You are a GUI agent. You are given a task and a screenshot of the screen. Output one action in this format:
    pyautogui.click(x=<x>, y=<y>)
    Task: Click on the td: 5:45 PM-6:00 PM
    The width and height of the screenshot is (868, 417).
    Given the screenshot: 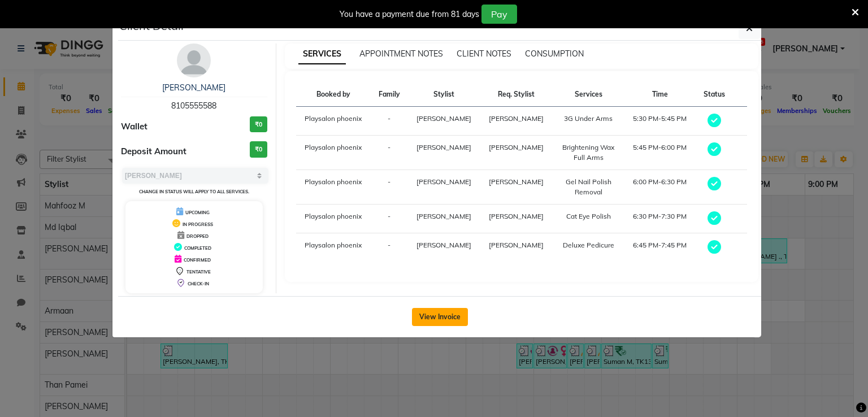 What is the action you would take?
    pyautogui.click(x=660, y=153)
    